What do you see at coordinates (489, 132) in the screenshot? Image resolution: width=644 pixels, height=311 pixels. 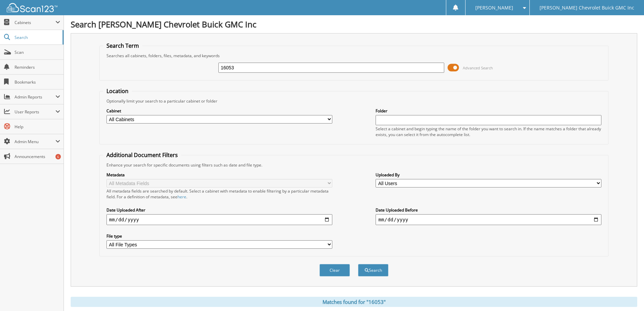 I see `div: Select a cabinet and begin typing the name of the folder you want to search in. If the name match...` at bounding box center [489, 132].